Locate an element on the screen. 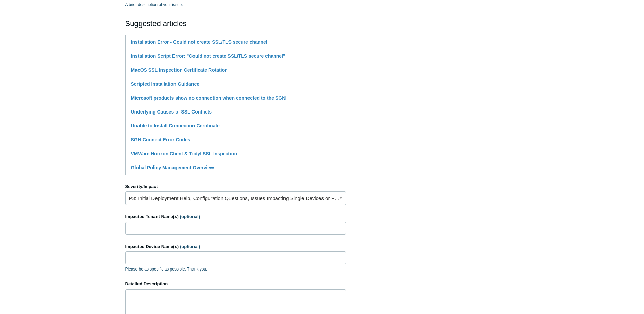 The height and width of the screenshot is (314, 644). a: Installation Script Error: "Could not create SSL/TLS secure channel" is located at coordinates (209, 56).